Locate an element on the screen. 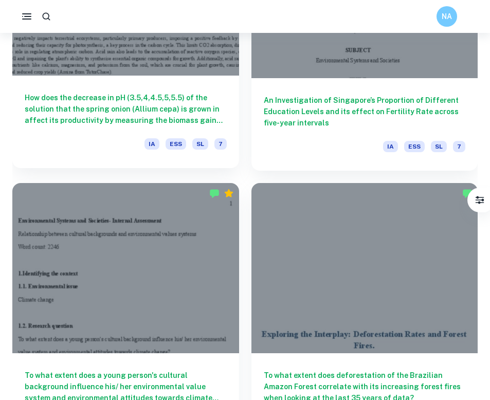 This screenshot has height=400, width=490. h6: NA is located at coordinates (447, 16).